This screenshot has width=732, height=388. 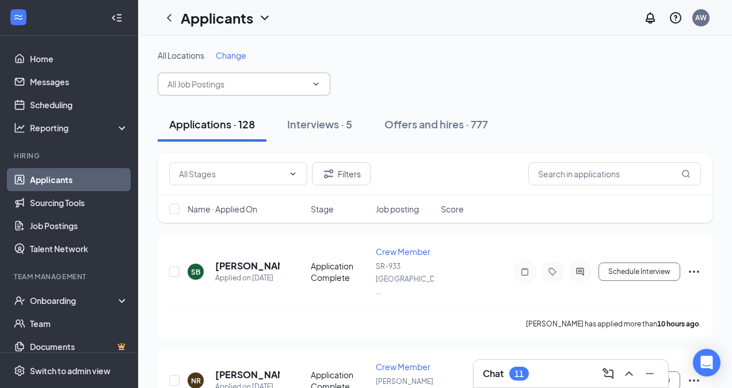 I want to click on svg: UserCheck, so click(x=20, y=301).